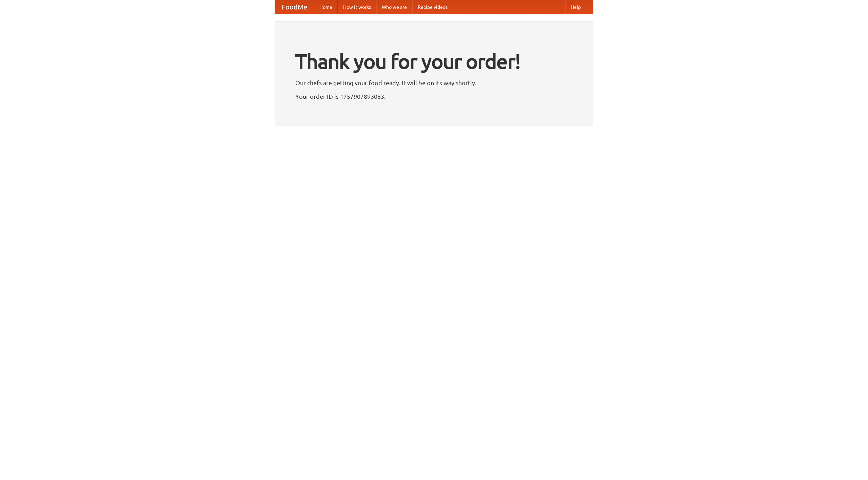  What do you see at coordinates (294, 7) in the screenshot?
I see `a: FoodMe` at bounding box center [294, 7].